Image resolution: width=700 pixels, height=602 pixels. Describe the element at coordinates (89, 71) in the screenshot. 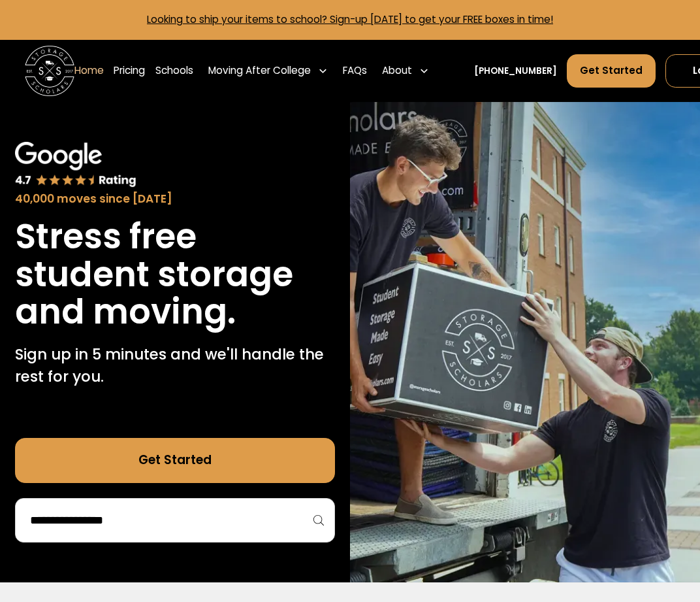

I see `a: Home` at that location.